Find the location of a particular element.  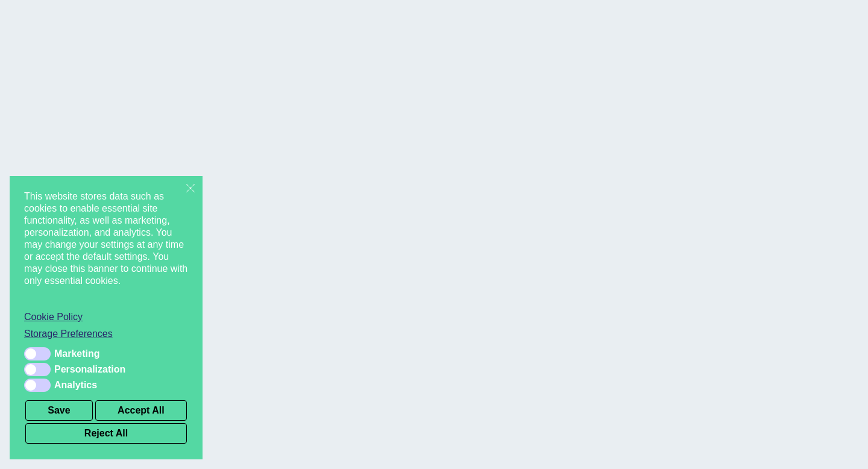

button: Accept All is located at coordinates (141, 410).